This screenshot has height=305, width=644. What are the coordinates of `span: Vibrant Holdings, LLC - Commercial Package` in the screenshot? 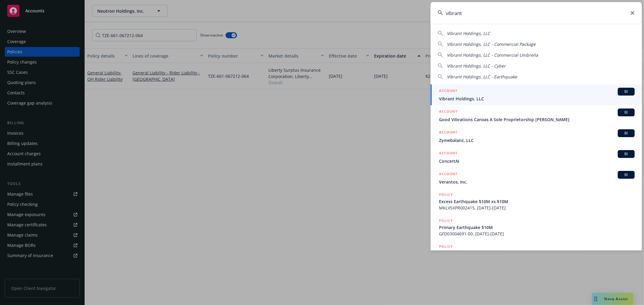 It's located at (491, 44).